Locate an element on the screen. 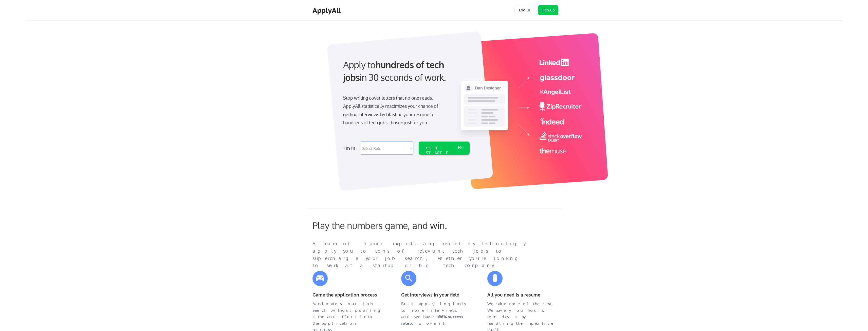  button: Log In is located at coordinates (525, 10).